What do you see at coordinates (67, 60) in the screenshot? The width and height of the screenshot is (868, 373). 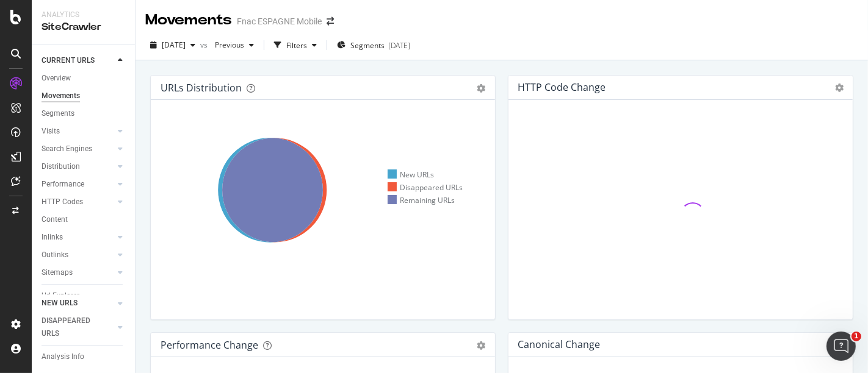 I see `div: CURRENT URLS` at bounding box center [67, 60].